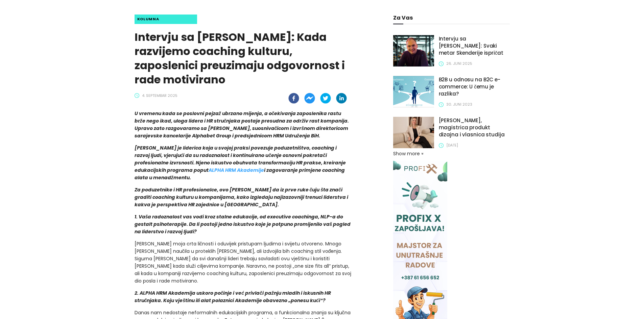 This screenshot has height=319, width=644. What do you see at coordinates (413, 50) in the screenshot?
I see `img: Intervju sa Emirom Babovićem: Svaki metar Skenderije ispričat će priču o budućnosti autoindustrije` at bounding box center [413, 50].